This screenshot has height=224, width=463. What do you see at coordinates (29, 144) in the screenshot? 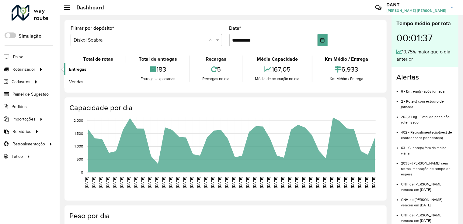
I see `span: Retroalimentação` at bounding box center [29, 144].